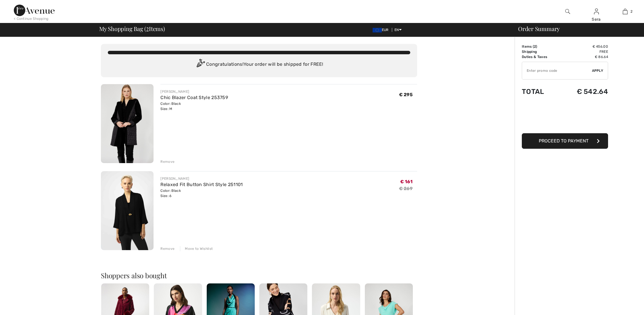  What do you see at coordinates (596, 19) in the screenshot?
I see `div: Sera` at bounding box center [596, 19].